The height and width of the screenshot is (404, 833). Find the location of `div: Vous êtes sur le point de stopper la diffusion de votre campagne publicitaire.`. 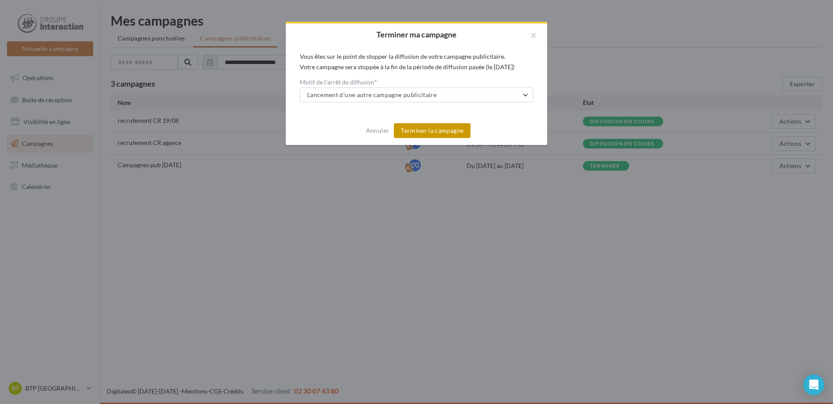

div: Vous êtes sur le point de stopper la diffusion de votre campagne publicitaire. is located at coordinates (416, 57).